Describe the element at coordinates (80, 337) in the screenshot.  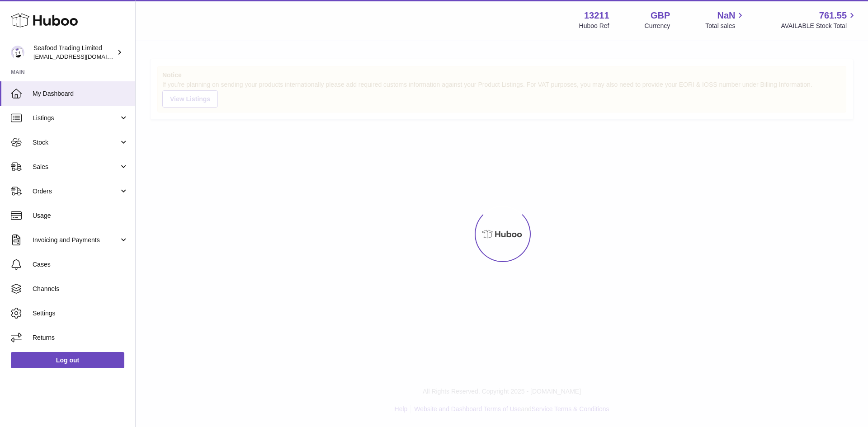
I see `span: Returns` at that location.